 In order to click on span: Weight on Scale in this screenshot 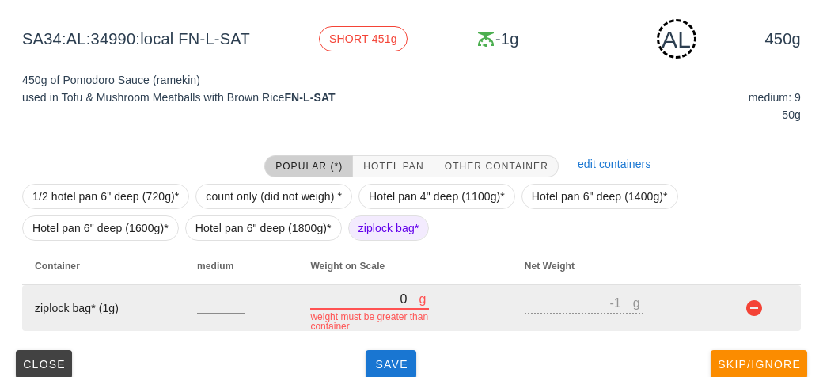, I will do `click(347, 266)`.